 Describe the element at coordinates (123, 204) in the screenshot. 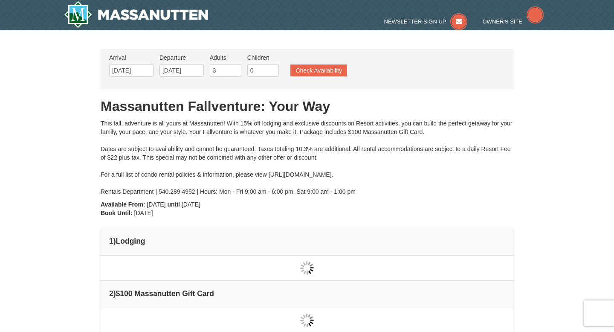

I see `strong: Available From:` at that location.